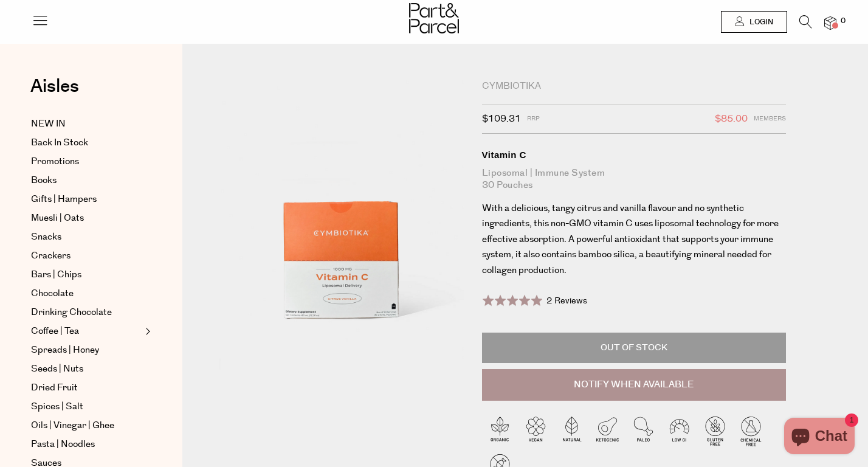 This screenshot has width=868, height=467. I want to click on img: P_P-ICONS-Live_Bec_V11_Low_Gi.svg, so click(679, 431).